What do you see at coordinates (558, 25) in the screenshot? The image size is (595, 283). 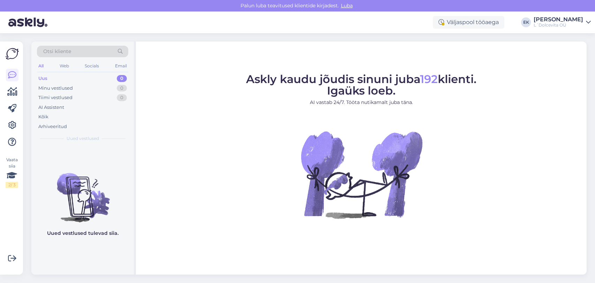 I see `div: L´Dolcevita OÜ` at bounding box center [558, 25].